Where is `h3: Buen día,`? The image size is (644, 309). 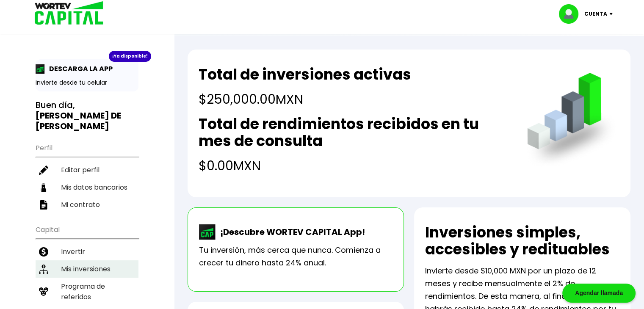
h3: Buen día, is located at coordinates (87, 116).